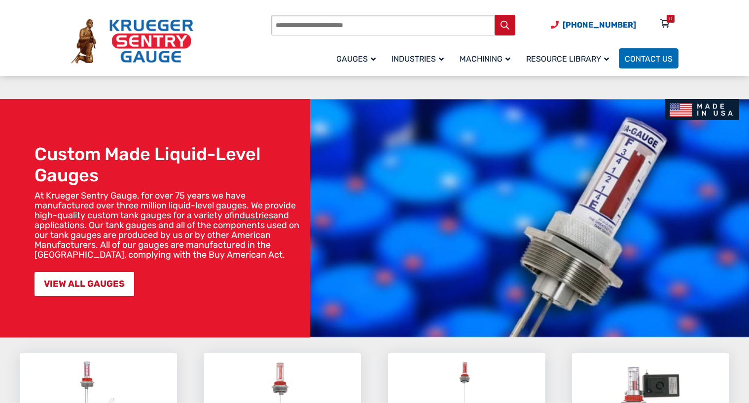 This screenshot has width=749, height=403. Describe the element at coordinates (570, 58) in the screenshot. I see `a: Resource Library` at that location.